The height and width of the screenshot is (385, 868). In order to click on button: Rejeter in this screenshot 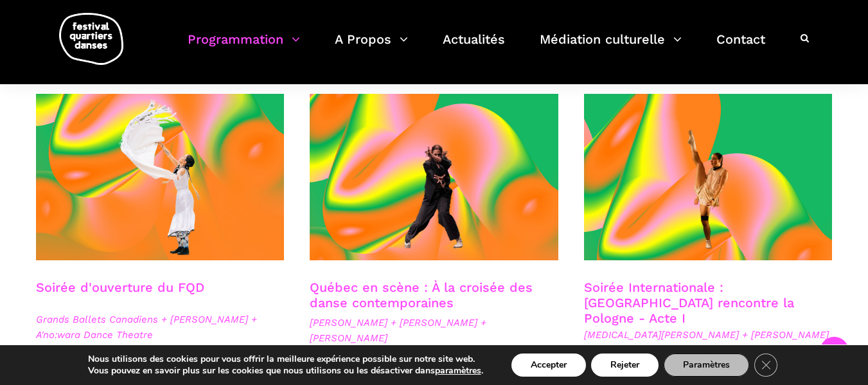, I will do `click(624, 365)`.